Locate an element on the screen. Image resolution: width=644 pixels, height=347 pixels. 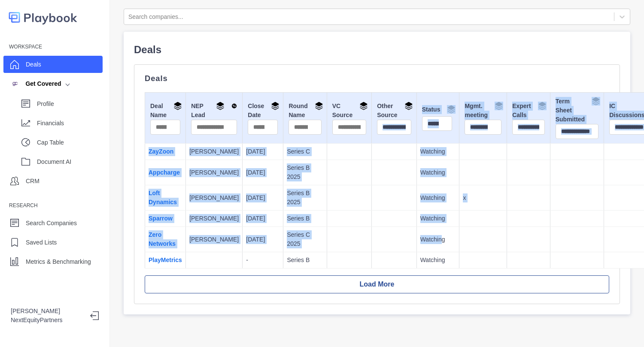
div: Round Name is located at coordinates (305, 111).